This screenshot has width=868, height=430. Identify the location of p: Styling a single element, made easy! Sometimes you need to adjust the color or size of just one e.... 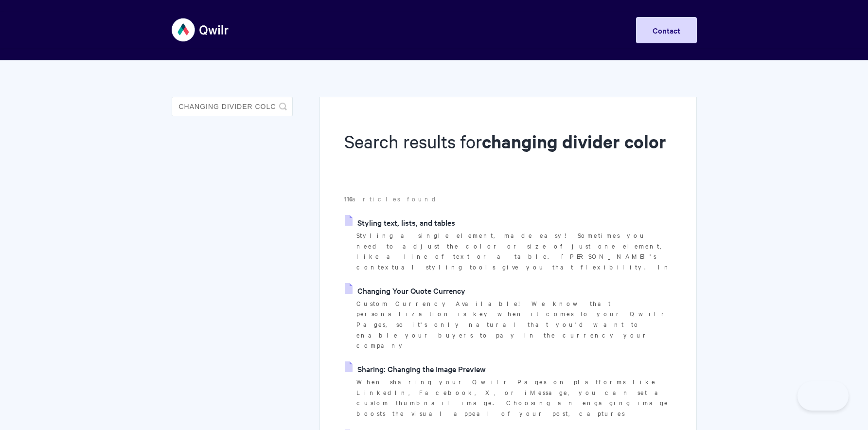
(514, 251).